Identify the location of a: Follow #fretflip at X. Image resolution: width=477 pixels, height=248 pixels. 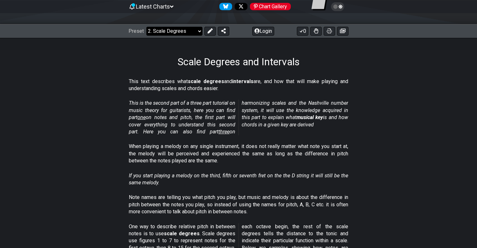
(240, 6).